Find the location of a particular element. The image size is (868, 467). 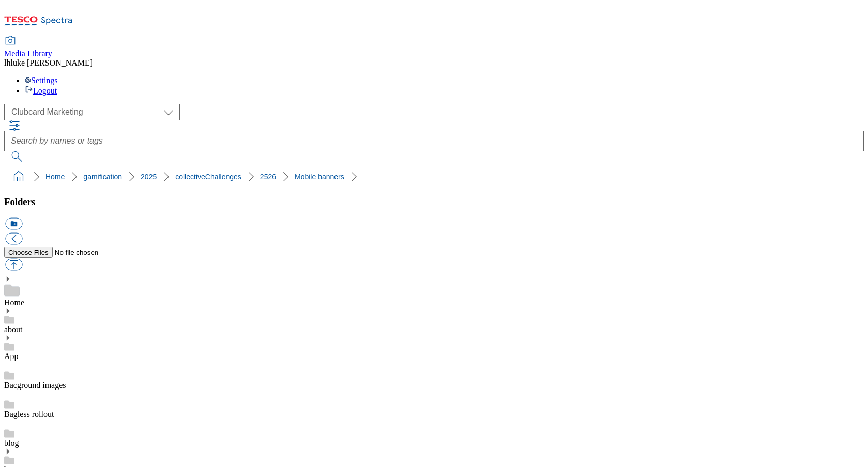

a: Media Library is located at coordinates (28, 48).